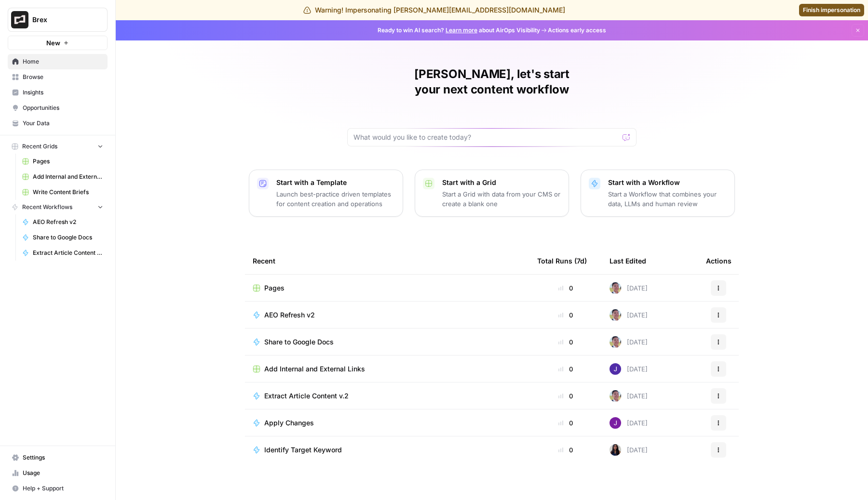 The width and height of the screenshot is (868, 500). What do you see at coordinates (615, 423) in the screenshot?
I see `img: nj1ssy6o3lyd6ijko0eoja4aphzn` at bounding box center [615, 423].